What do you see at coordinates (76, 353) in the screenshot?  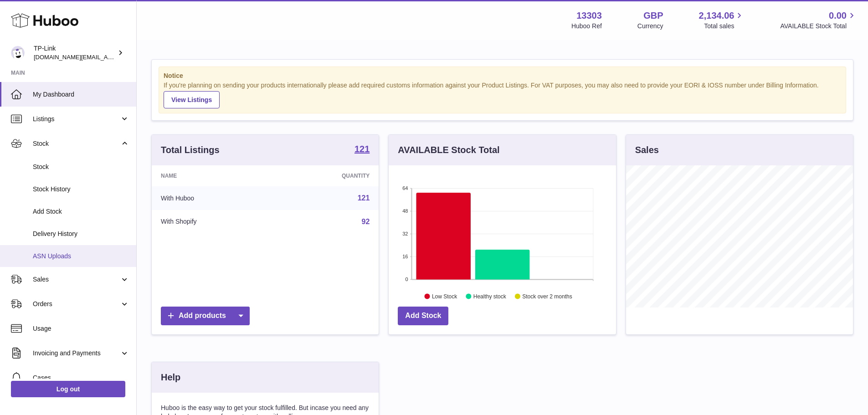 I see `span: Invoicing and Payments` at bounding box center [76, 353].